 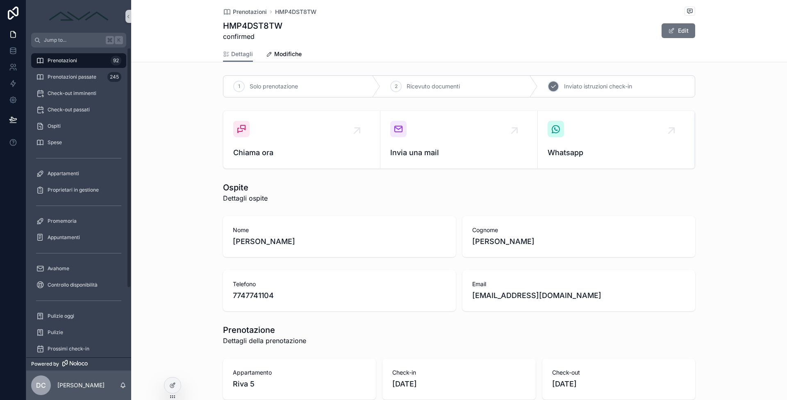 What do you see at coordinates (54, 126) in the screenshot?
I see `span: Ospiti` at bounding box center [54, 126].